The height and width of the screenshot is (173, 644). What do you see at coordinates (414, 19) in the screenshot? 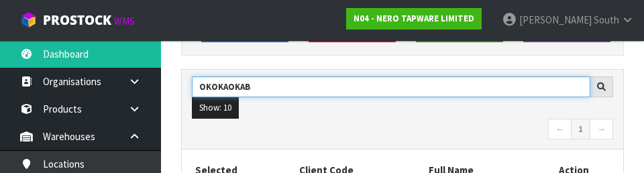
I see `a: N04 - NERO TAPWARE LIMITED` at bounding box center [414, 19].